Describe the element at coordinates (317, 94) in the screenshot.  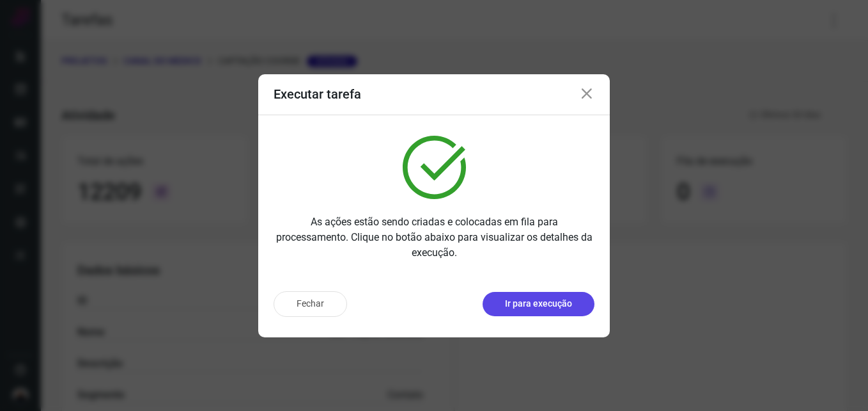
I see `h3: Executar tarefa` at that location.